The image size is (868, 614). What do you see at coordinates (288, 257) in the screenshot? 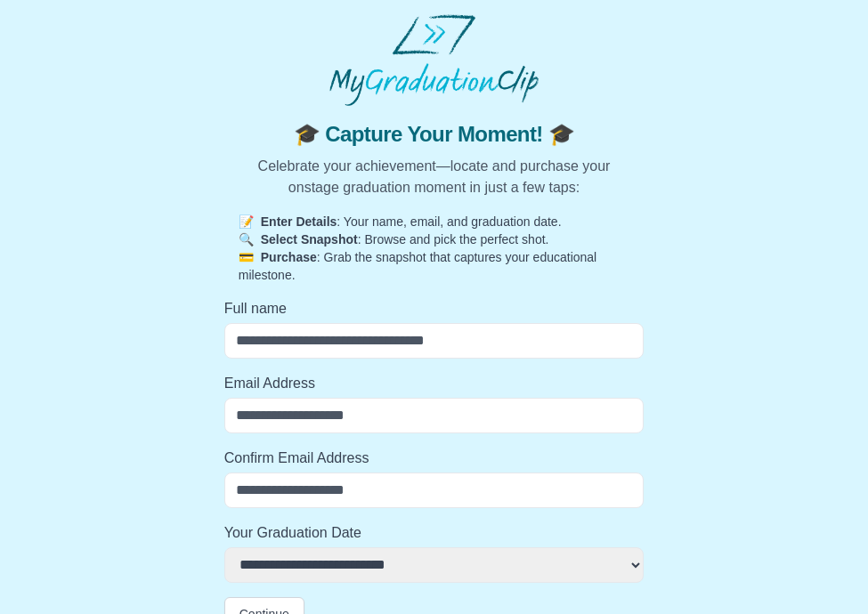
I see `strong: Purchase` at bounding box center [288, 257].